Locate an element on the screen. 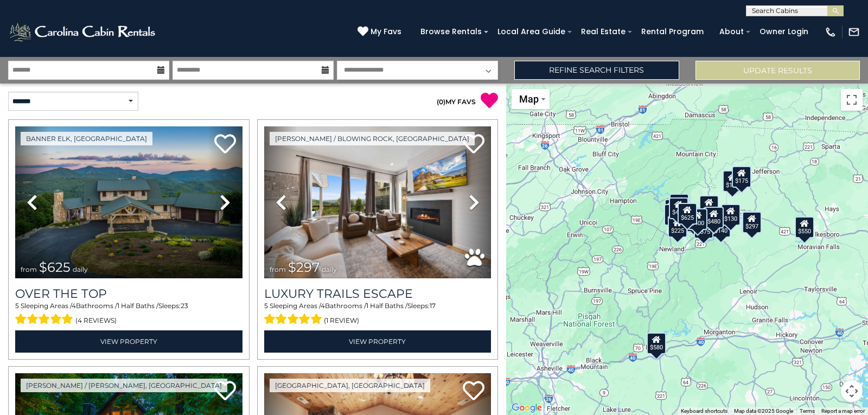 Image resolution: width=868 pixels, height=415 pixels. a: Report a map error is located at coordinates (843, 410).